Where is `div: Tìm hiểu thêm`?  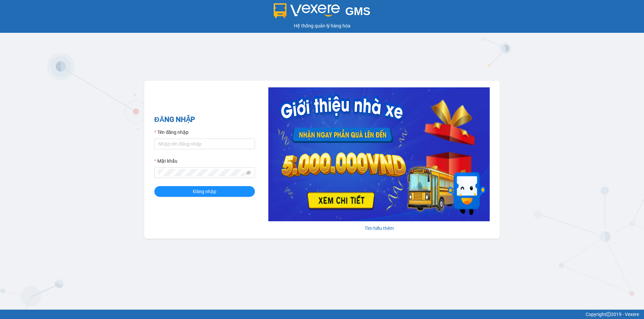
div: Tìm hiểu thêm is located at coordinates (379, 228).